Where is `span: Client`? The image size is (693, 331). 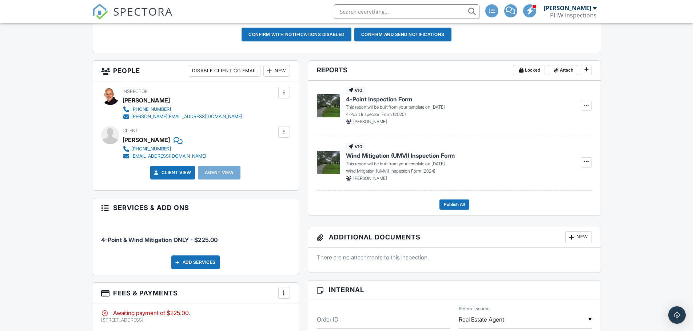
span: Client is located at coordinates (130, 131).